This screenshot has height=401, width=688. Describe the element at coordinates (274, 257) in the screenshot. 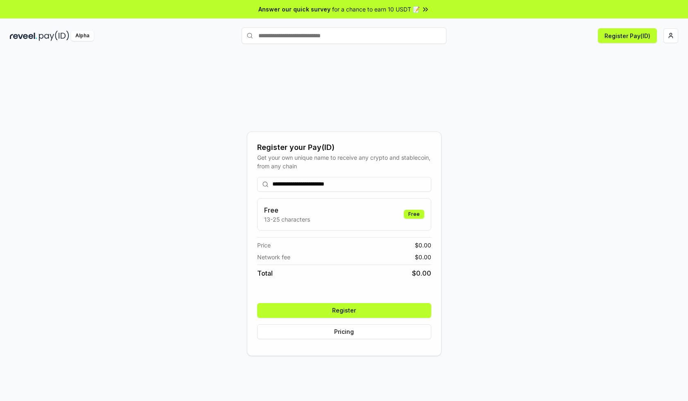

I see `span: Network fee` at that location.